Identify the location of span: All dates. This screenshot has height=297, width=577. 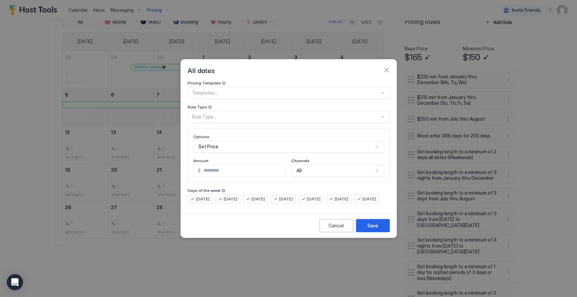
(201, 70).